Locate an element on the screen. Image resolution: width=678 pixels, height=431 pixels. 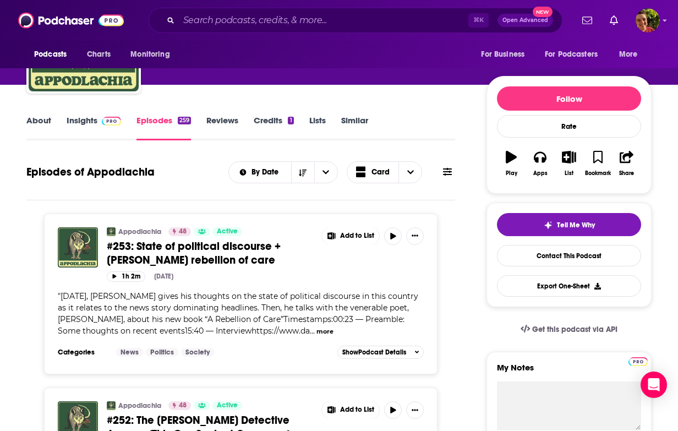
span: Tell Me Why is located at coordinates (576, 225).